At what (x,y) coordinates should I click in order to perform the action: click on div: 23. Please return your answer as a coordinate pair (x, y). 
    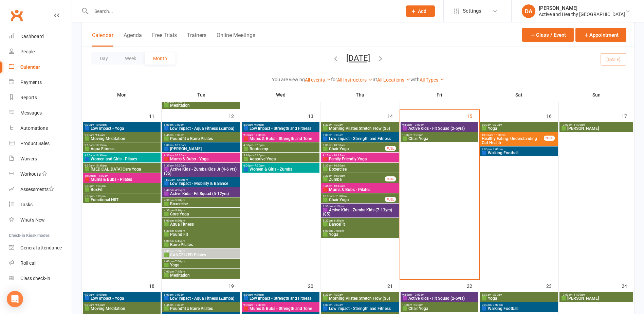
    Looking at the image, I should click on (552, 285).